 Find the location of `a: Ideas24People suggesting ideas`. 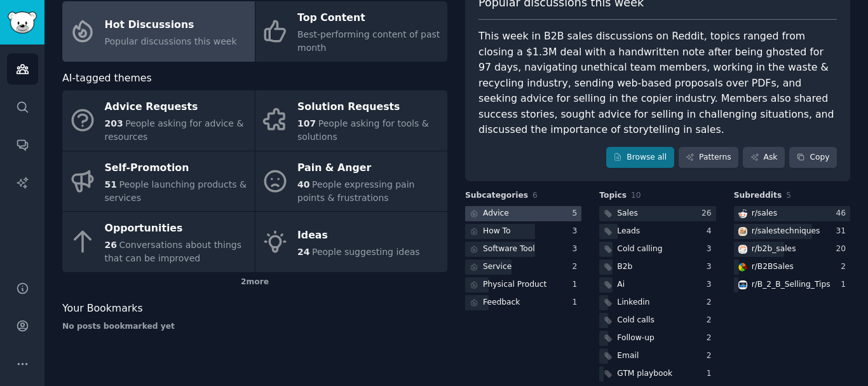

a: Ideas24People suggesting ideas is located at coordinates (351, 242).